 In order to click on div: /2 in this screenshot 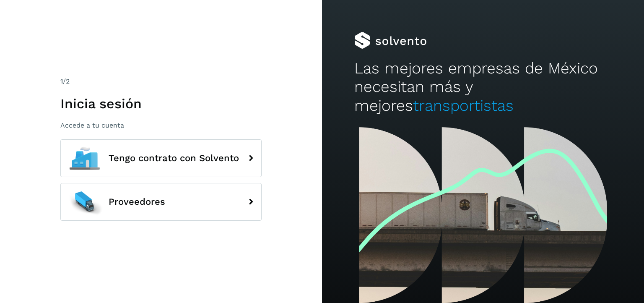, I will do `click(161, 81)`.